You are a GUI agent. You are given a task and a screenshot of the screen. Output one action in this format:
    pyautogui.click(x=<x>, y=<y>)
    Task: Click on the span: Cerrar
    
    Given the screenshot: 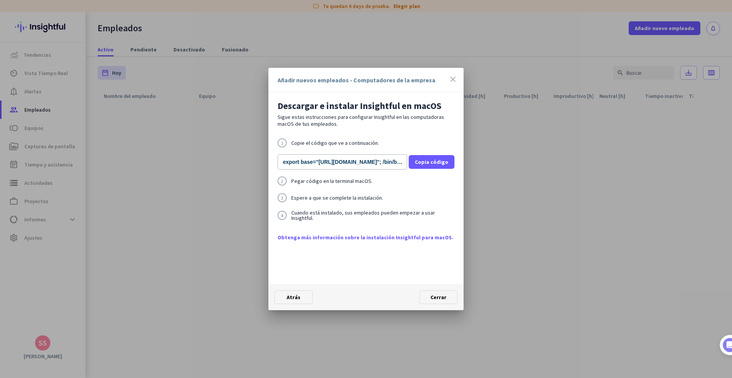 What is the action you would take?
    pyautogui.click(x=439, y=298)
    